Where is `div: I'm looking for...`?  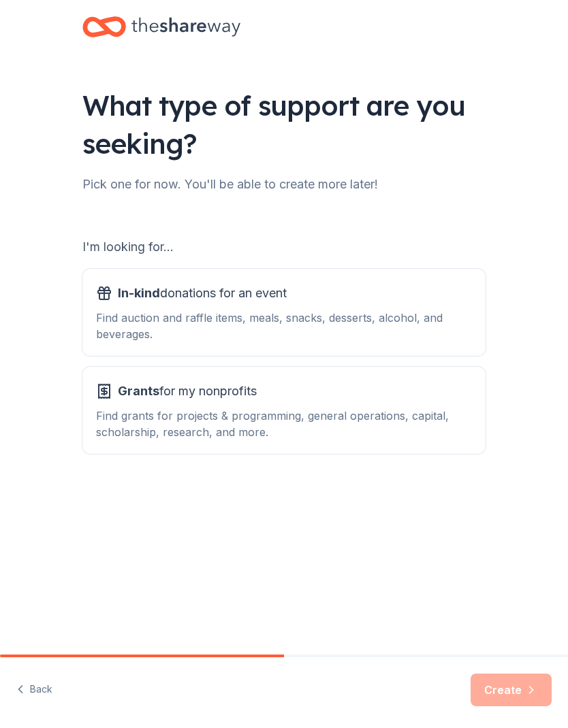
div: I'm looking for... is located at coordinates (284, 247).